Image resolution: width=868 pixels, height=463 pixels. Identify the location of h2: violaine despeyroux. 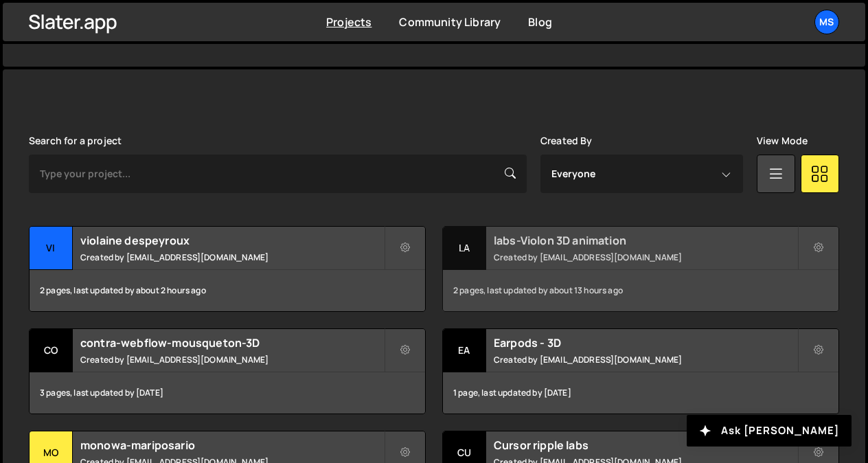
(232, 241).